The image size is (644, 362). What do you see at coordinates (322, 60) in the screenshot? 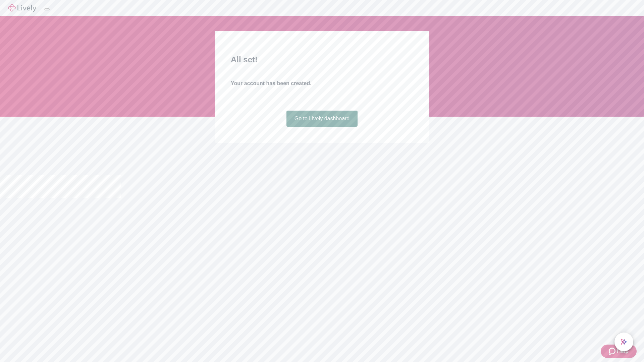
I see `h2: All set!` at bounding box center [322, 60].